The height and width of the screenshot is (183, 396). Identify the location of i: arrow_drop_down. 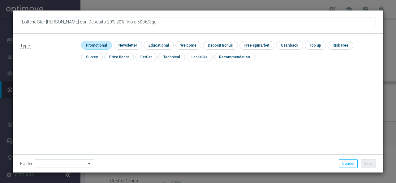
(89, 164).